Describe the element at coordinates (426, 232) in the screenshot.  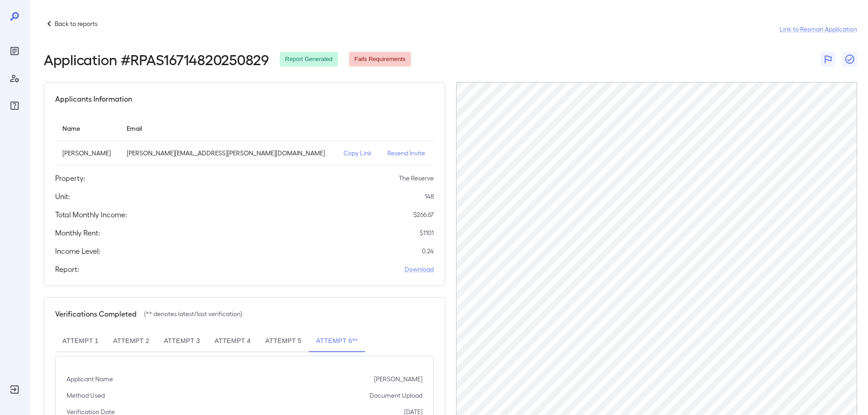
I see `p: $ 1101` at that location.